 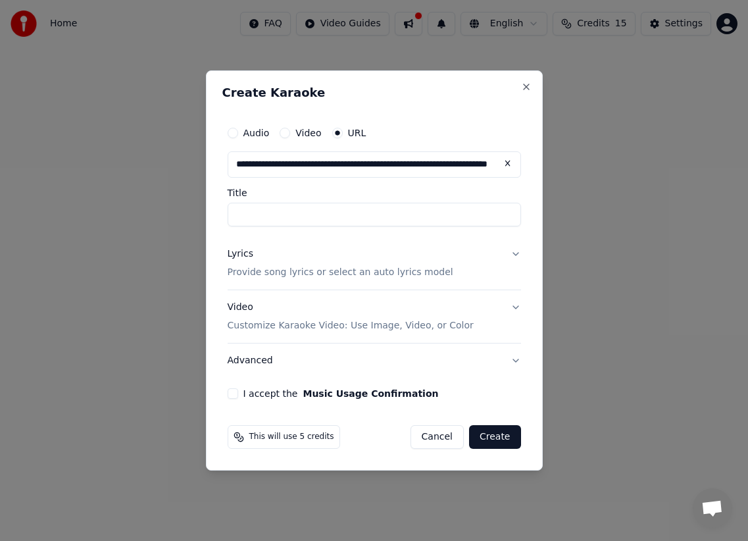 I want to click on button: VideoCustomize Karaoke Video: Use Image, Video, or Color, so click(x=374, y=316).